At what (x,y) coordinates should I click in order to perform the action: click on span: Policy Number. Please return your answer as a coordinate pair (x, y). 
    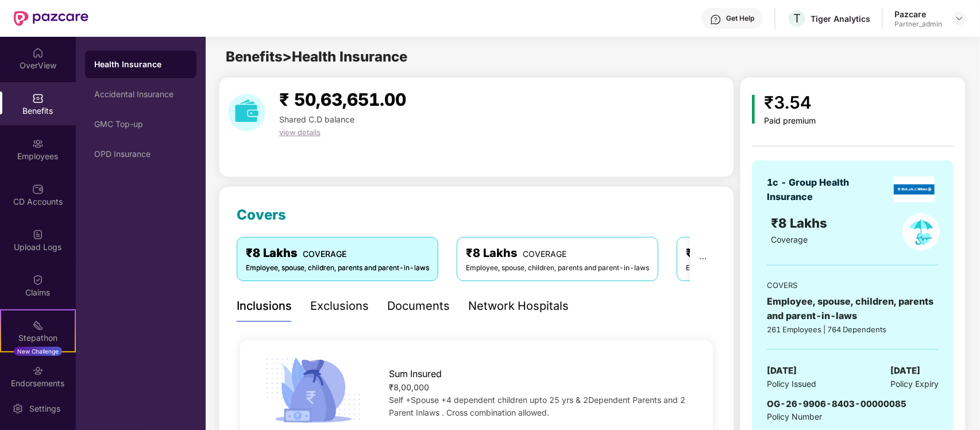
    Looking at the image, I should click on (794, 416).